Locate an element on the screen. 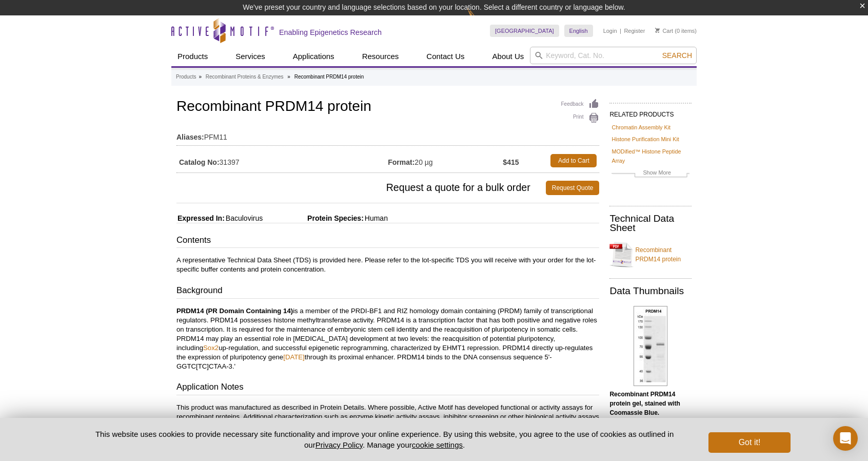 The image size is (868, 461). a: Login is located at coordinates (610, 30).